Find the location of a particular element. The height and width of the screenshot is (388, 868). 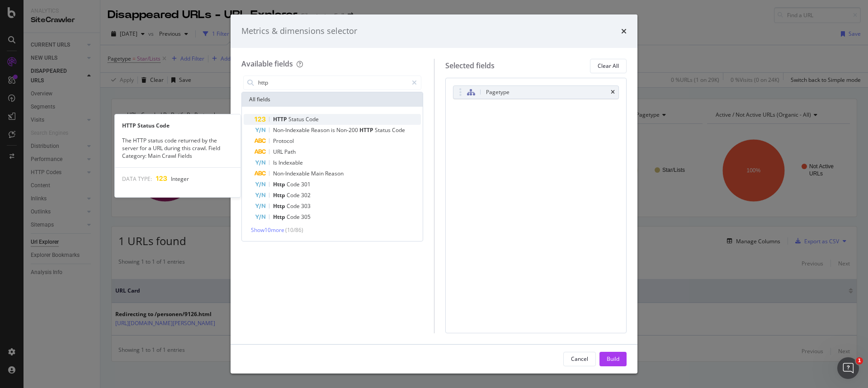

div: modal is located at coordinates (434, 194).